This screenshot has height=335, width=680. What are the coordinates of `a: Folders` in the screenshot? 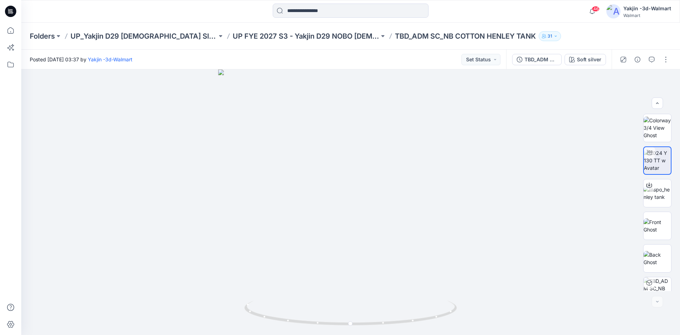 It's located at (42, 36).